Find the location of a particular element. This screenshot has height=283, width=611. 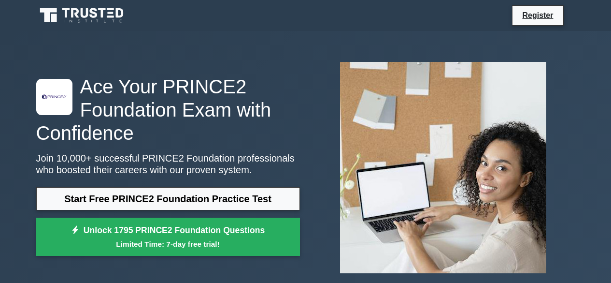

a: Register is located at coordinates (537, 15).